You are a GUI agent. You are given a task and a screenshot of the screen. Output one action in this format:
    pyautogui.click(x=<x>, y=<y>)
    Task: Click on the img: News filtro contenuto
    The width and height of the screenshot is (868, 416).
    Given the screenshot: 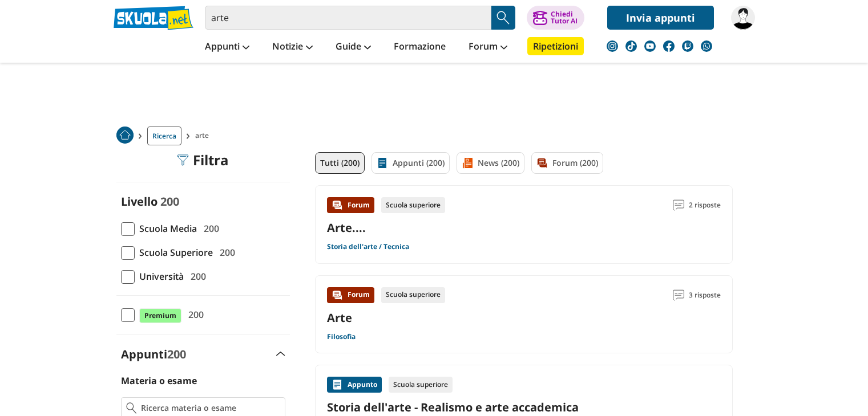 What is the action you would take?
    pyautogui.click(x=467, y=163)
    